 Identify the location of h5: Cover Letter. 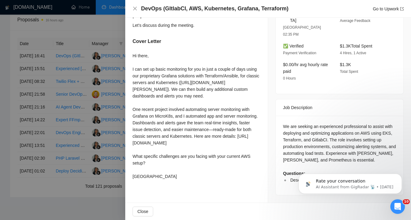
(147, 41).